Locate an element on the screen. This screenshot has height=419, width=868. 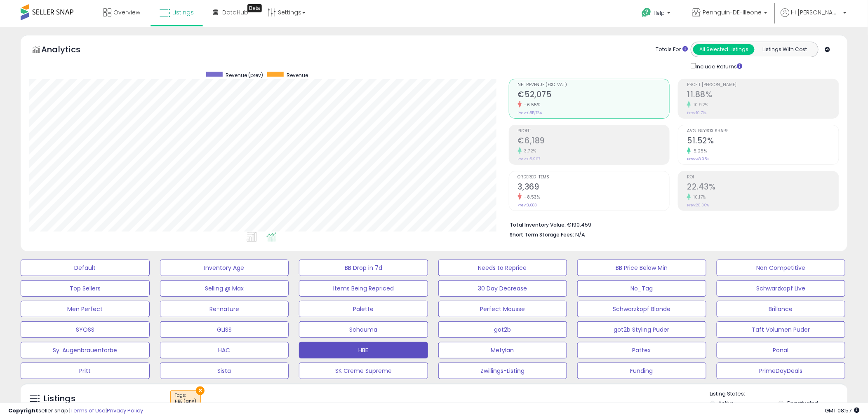
button: BB Drop in 7d is located at coordinates (364, 268).